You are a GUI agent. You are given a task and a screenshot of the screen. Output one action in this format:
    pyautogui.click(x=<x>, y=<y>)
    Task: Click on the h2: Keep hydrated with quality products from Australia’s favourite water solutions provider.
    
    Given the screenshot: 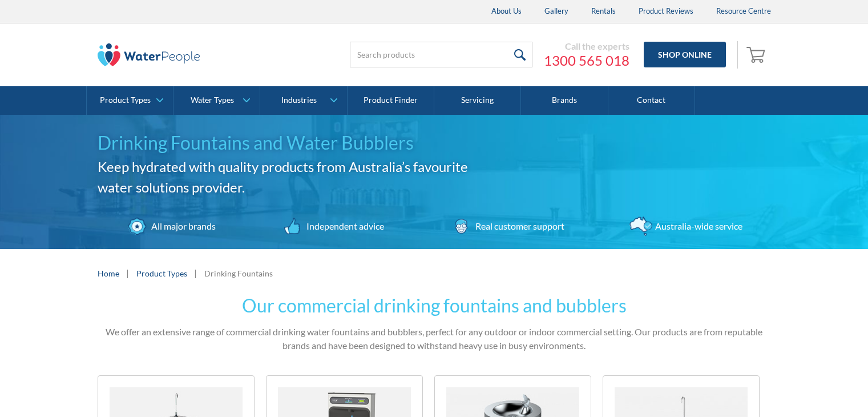 What is the action you would take?
    pyautogui.click(x=292, y=177)
    